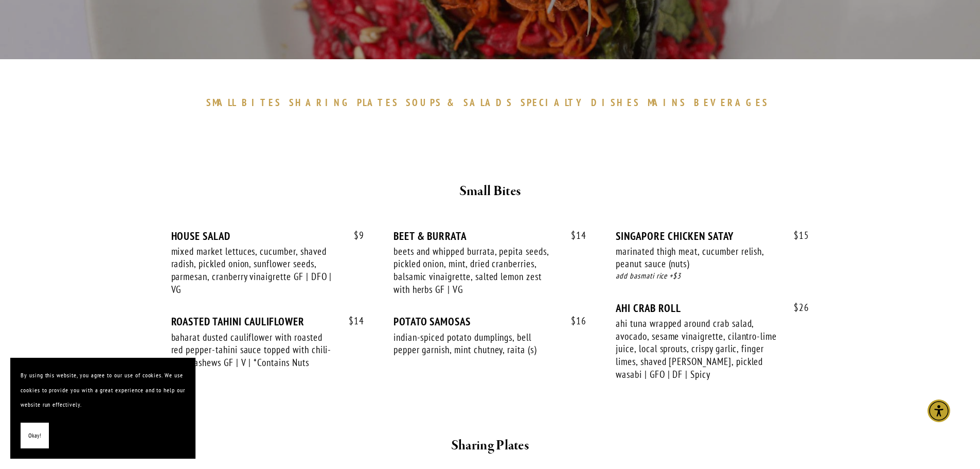 This screenshot has width=980, height=469. What do you see at coordinates (490, 235) in the screenshot?
I see `div: BEET & BURRATA` at bounding box center [490, 235].